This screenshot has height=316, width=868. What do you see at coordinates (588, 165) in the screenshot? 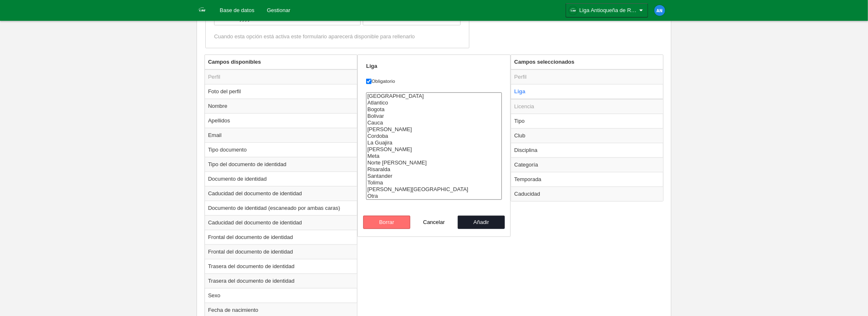
I see `td: Categoría` at bounding box center [588, 165].